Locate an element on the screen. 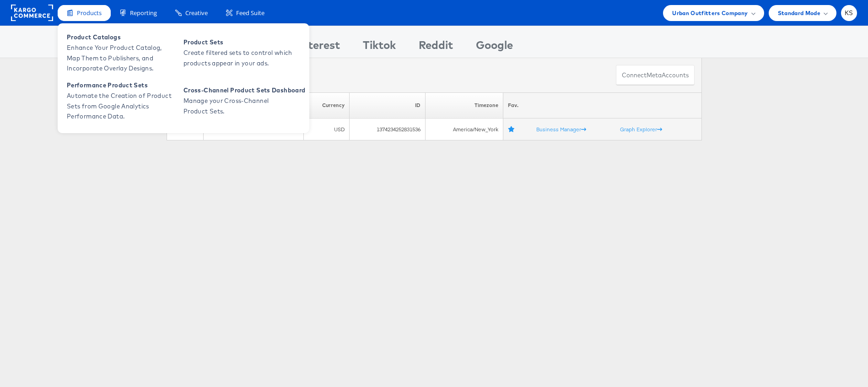 This screenshot has height=387, width=868. span: Performance Product Sets is located at coordinates (122, 85).